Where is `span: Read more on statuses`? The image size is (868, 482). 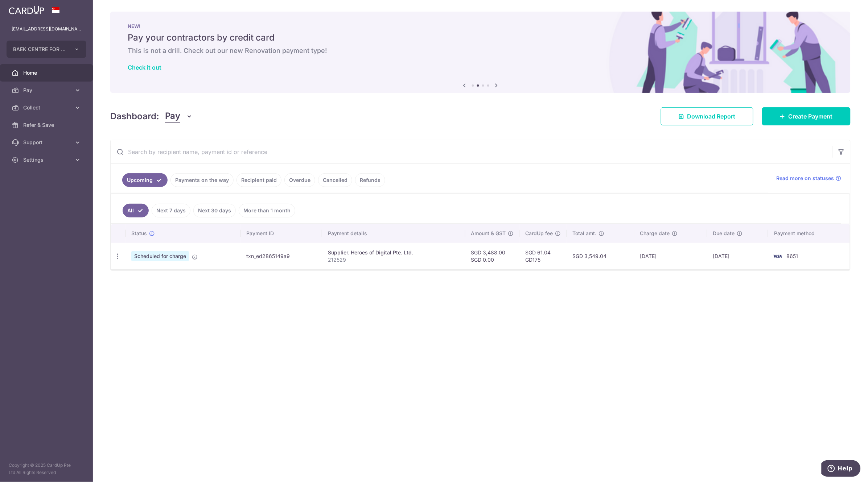 span: Read more on statuses is located at coordinates (805, 178).